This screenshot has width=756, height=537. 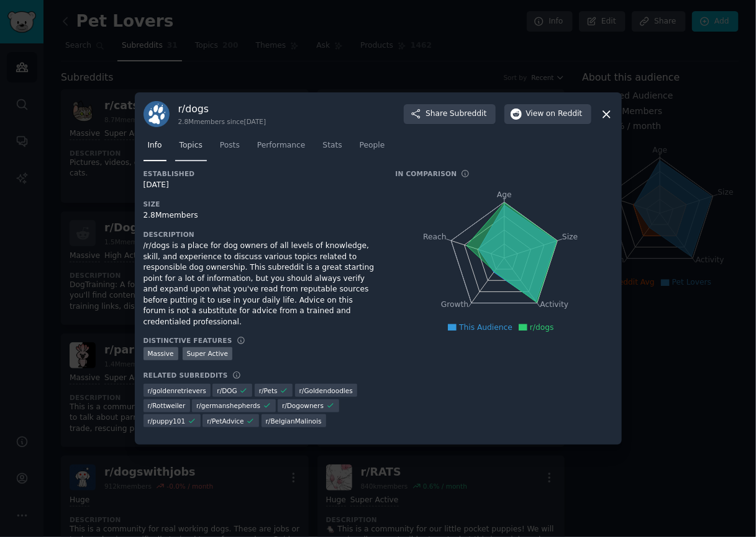 What do you see at coordinates (326, 391) in the screenshot?
I see `span: r/ Goldendoodles` at bounding box center [326, 391].